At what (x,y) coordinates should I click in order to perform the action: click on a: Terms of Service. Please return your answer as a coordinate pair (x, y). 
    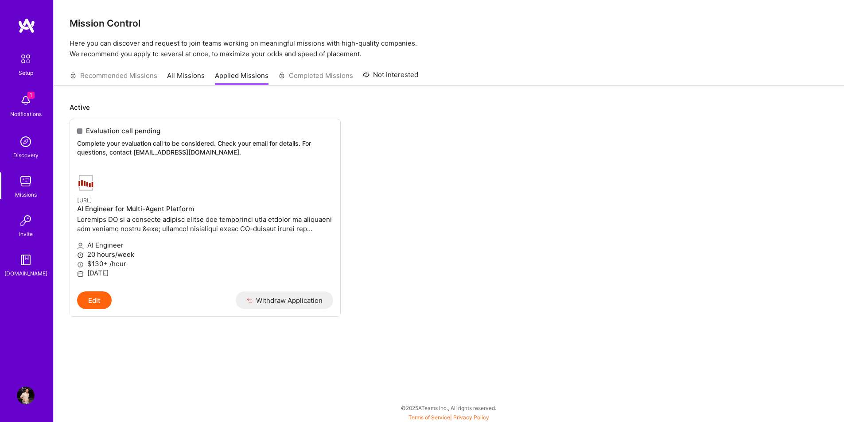
    Looking at the image, I should click on (429, 417).